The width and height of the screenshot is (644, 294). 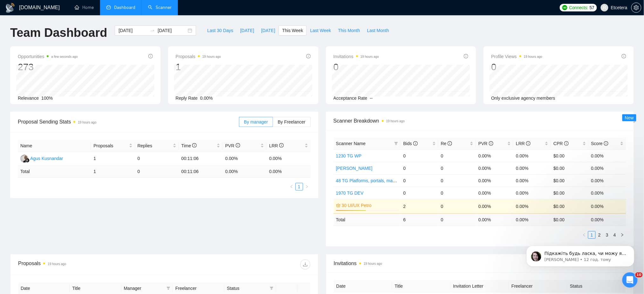 What do you see at coordinates (247, 288) in the screenshot?
I see `span: Status` at bounding box center [247, 288].